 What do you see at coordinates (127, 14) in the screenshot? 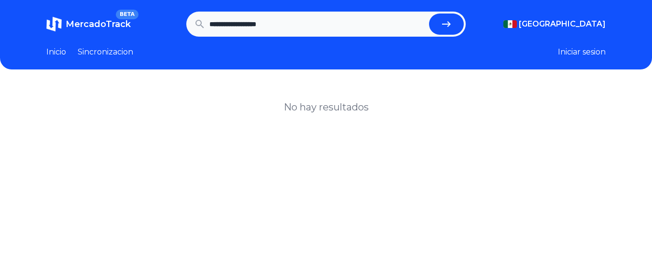
I see `span: BETA` at bounding box center [127, 14].